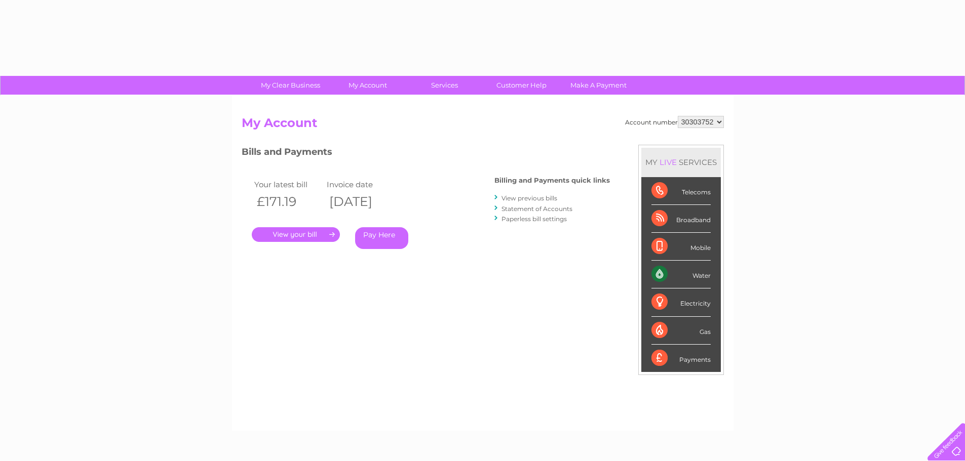 This screenshot has height=461, width=965. I want to click on a: Statement of Accounts, so click(537, 209).